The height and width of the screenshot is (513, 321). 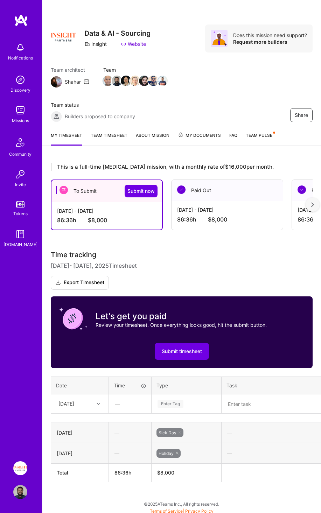 I want to click on img: Invite, so click(x=20, y=174).